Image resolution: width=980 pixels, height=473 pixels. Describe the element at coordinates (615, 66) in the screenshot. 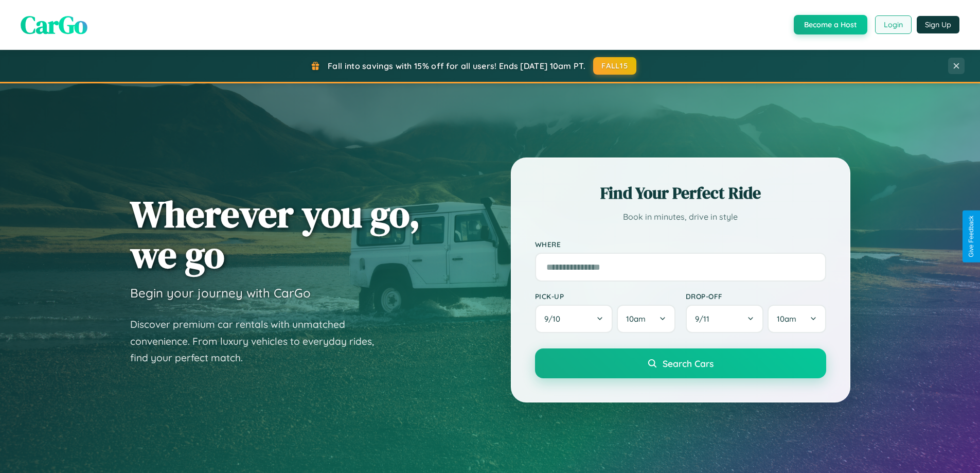

I see `button: FALL15` at that location.